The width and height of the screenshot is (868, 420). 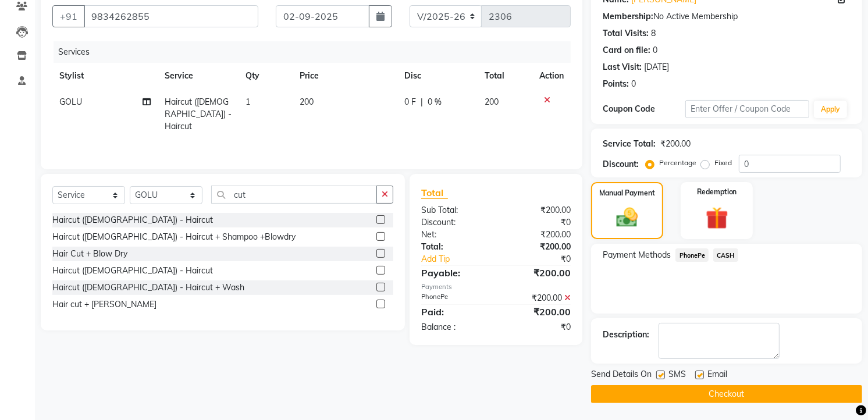 What do you see at coordinates (69, 16) in the screenshot?
I see `button: +91` at bounding box center [69, 16].